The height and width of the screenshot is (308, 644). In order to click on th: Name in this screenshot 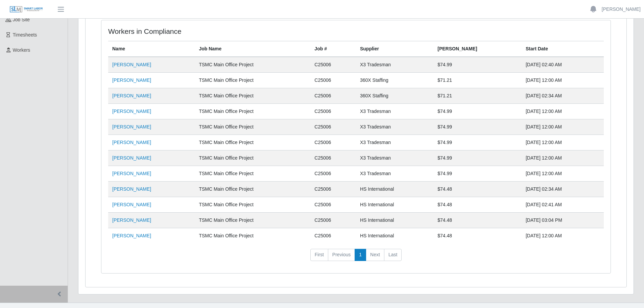, I will do `click(151, 49)`.